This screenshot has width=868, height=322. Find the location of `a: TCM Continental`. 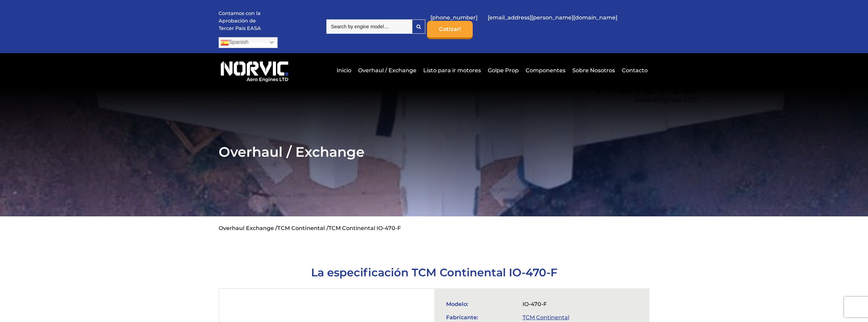

a: TCM Continental is located at coordinates (545, 318).